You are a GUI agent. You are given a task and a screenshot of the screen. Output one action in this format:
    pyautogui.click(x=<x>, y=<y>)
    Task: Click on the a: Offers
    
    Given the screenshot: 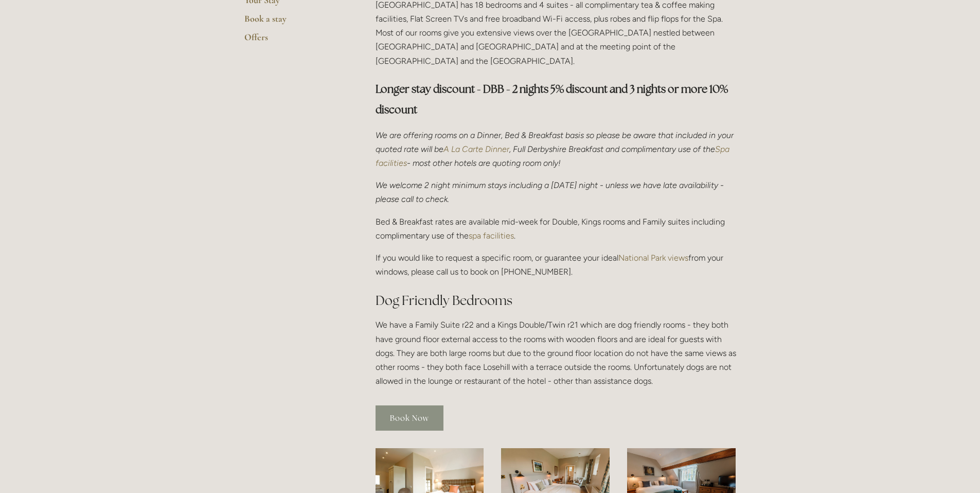 What is the action you would take?
    pyautogui.click(x=293, y=40)
    